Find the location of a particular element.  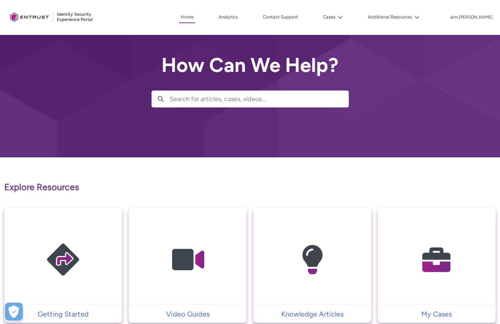

a: Contact Support is located at coordinates (280, 17).